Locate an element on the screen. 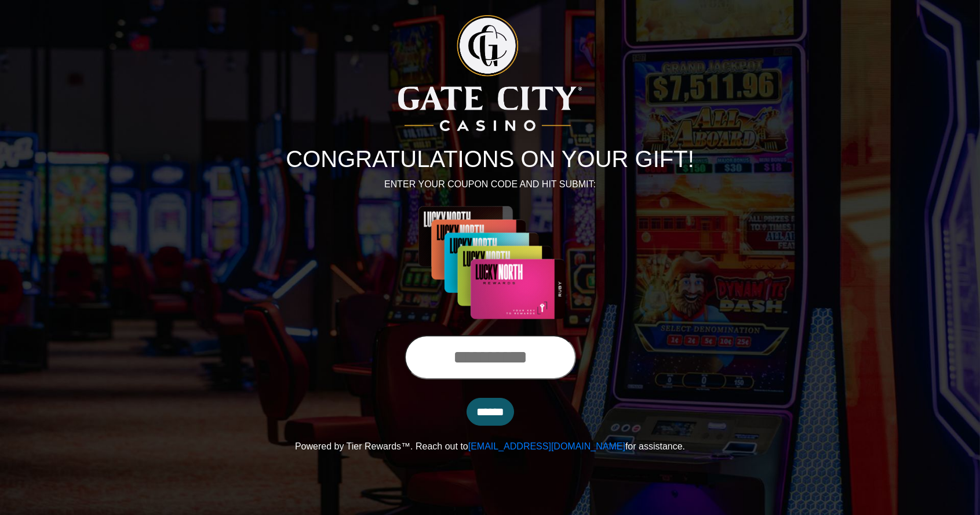 Image resolution: width=980 pixels, height=515 pixels. span: Powered by Tier Rewards™. Reach out to for assistance. is located at coordinates (490, 446).